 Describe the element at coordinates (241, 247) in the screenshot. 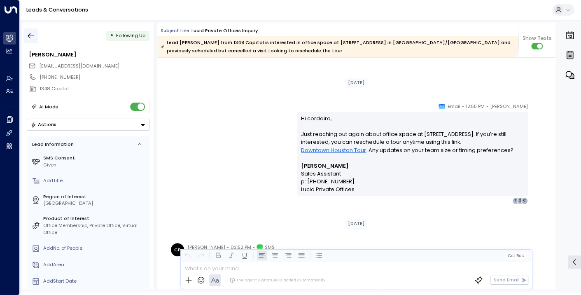

I see `span: 02:52 PM` at that location.